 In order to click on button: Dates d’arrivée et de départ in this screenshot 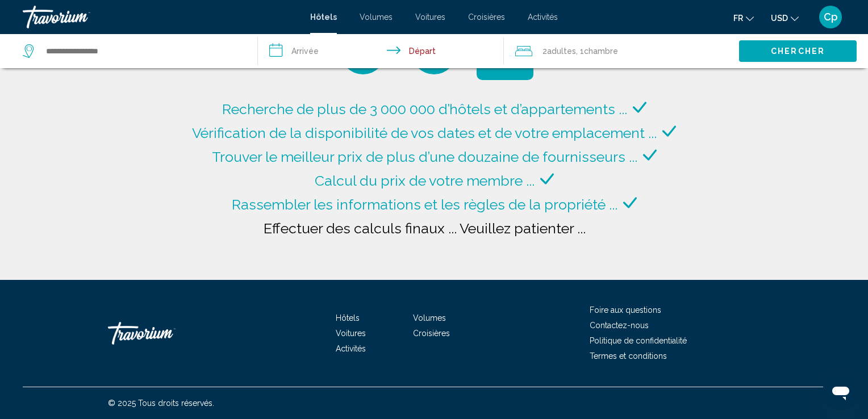, I will do `click(381, 51)`.